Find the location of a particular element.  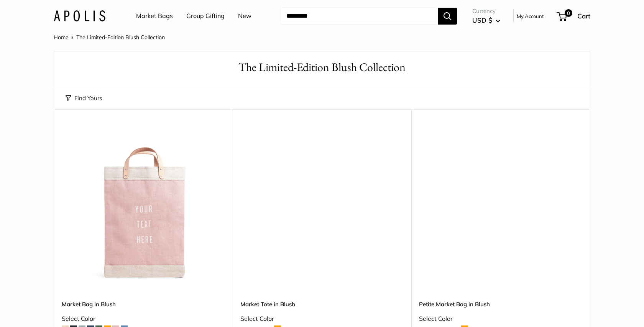

span: 0 is located at coordinates (569, 13).